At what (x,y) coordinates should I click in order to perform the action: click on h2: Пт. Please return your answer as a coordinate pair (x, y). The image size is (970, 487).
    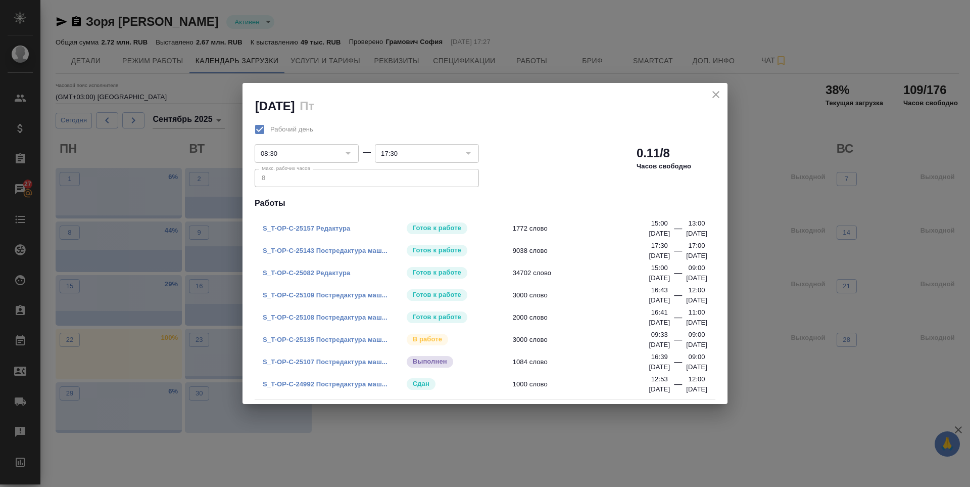
    Looking at the image, I should click on (307, 106).